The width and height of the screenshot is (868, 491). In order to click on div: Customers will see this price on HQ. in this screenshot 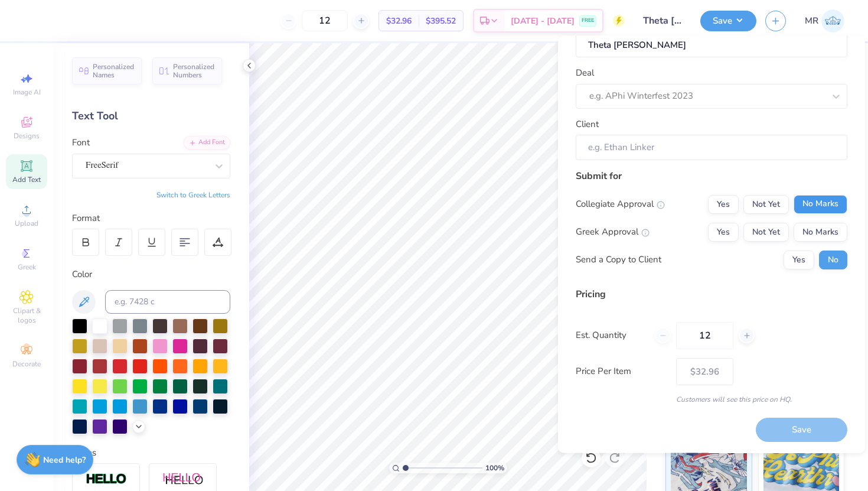, I will do `click(712, 399)`.